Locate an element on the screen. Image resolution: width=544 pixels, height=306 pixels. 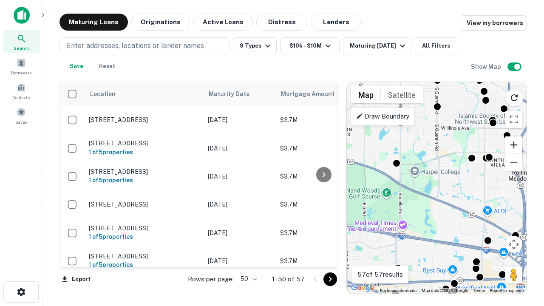
span: Location is located at coordinates (103, 94).